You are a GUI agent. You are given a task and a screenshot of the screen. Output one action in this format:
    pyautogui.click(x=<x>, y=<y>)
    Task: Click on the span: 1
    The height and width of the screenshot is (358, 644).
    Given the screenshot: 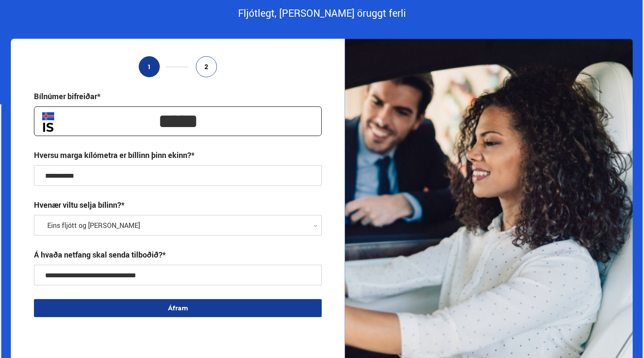 What is the action you would take?
    pyautogui.click(x=149, y=66)
    